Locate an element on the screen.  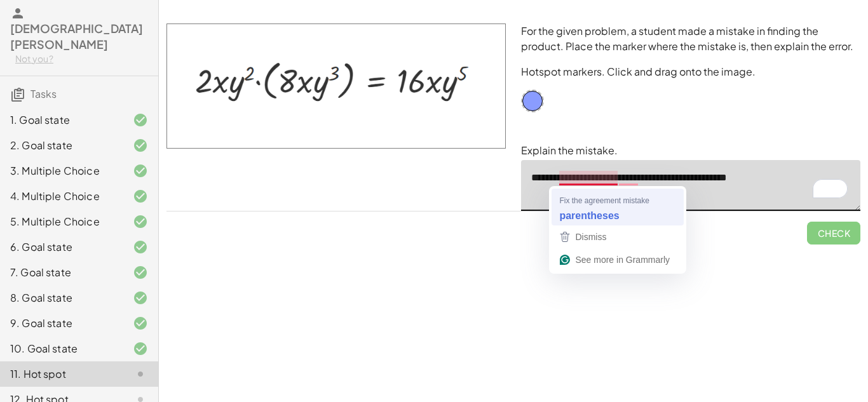
i: Task not started. is located at coordinates (140, 373).